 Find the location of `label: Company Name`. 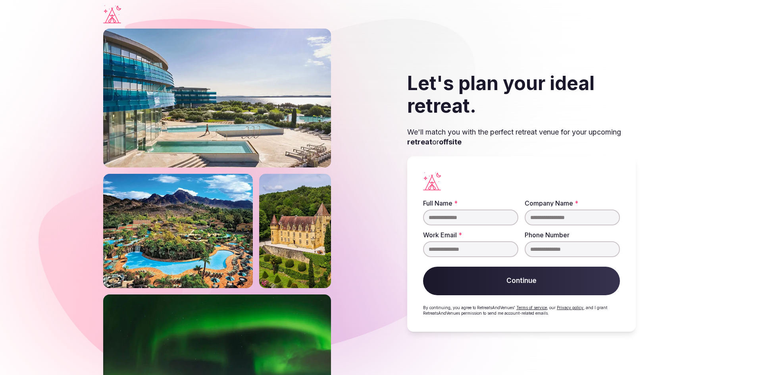

label: Company Name is located at coordinates (572, 203).